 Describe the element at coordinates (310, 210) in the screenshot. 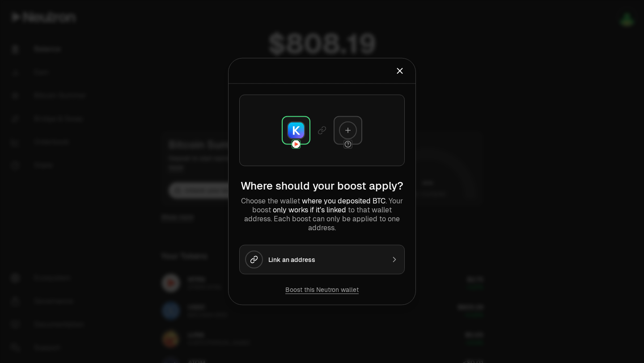

I see `span: only works if it's linked` at that location.